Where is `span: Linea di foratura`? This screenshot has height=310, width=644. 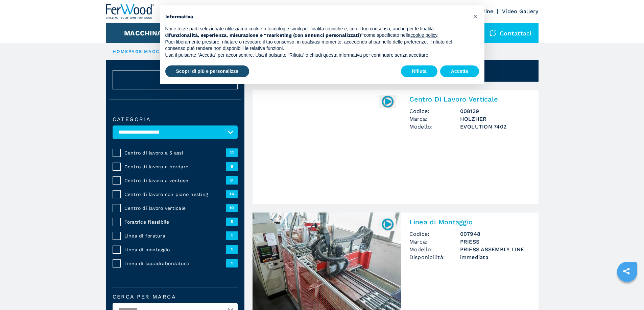
span: Linea di foratura is located at coordinates (175, 236).